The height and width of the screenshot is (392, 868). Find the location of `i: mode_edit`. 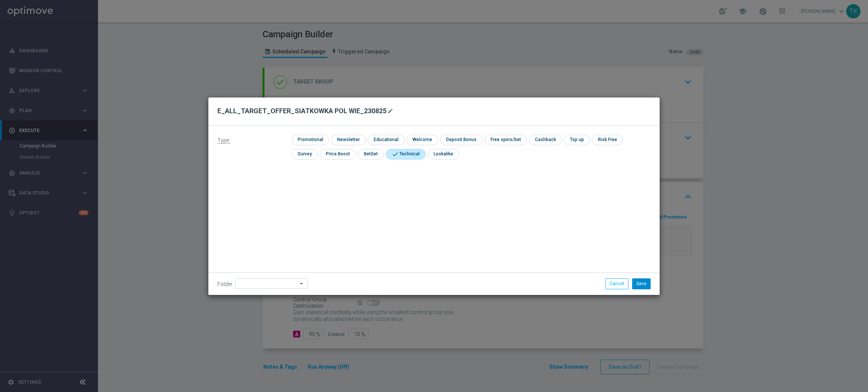

i: mode_edit is located at coordinates (391, 111).